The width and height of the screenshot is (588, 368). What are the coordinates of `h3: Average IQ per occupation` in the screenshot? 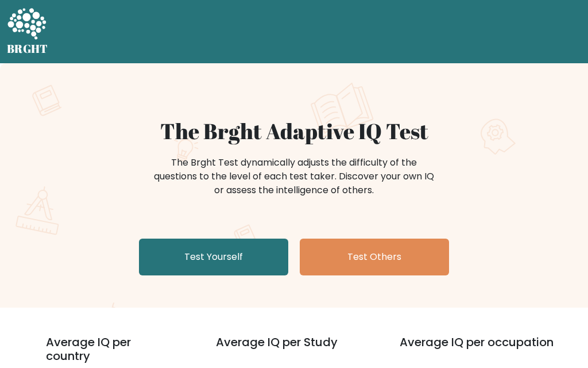 It's located at (478, 348).